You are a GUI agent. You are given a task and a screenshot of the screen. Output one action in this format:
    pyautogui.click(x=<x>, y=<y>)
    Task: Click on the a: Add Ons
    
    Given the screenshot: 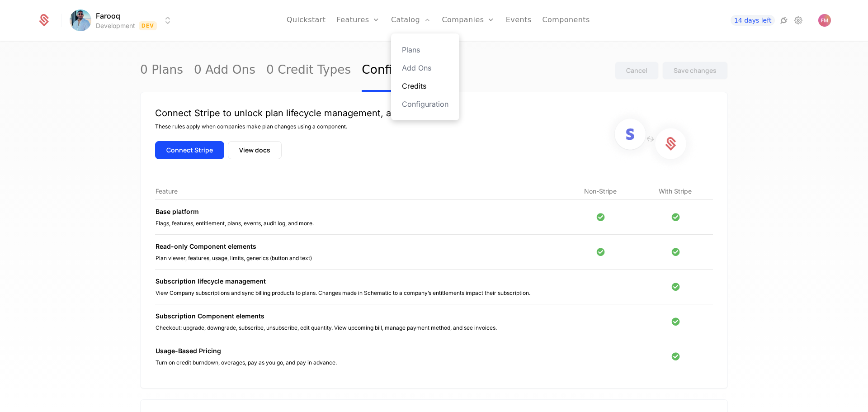 What is the action you would take?
    pyautogui.click(x=425, y=68)
    